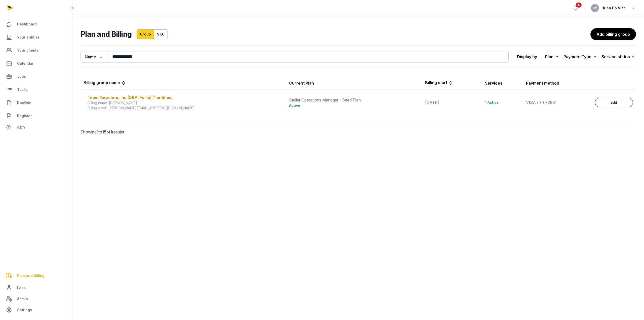  What do you see at coordinates (28, 37) in the screenshot?
I see `span: Your entities` at bounding box center [28, 37].